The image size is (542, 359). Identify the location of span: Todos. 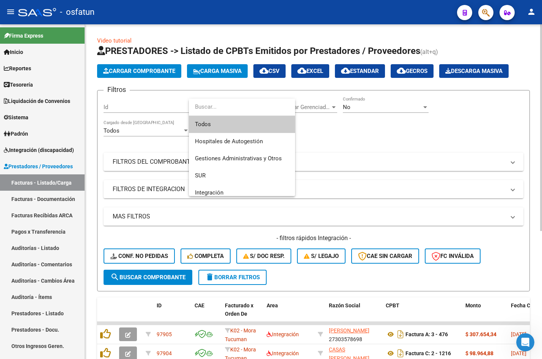
(242, 124).